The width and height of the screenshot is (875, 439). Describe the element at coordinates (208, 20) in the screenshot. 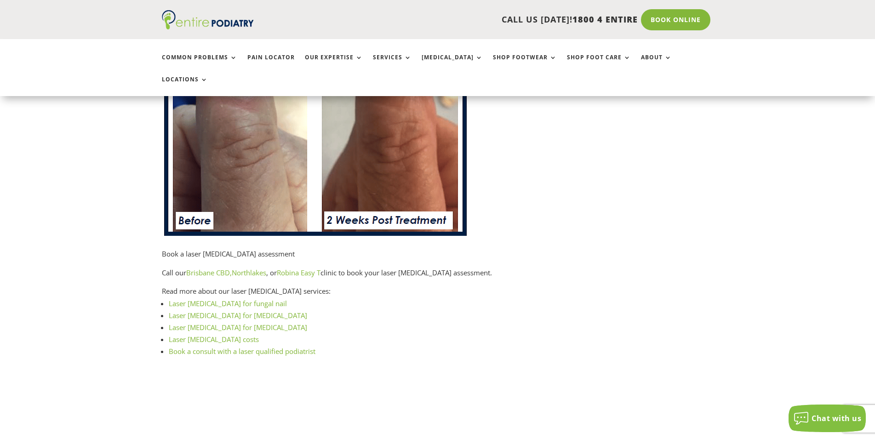

I see `img: logo (1)` at that location.